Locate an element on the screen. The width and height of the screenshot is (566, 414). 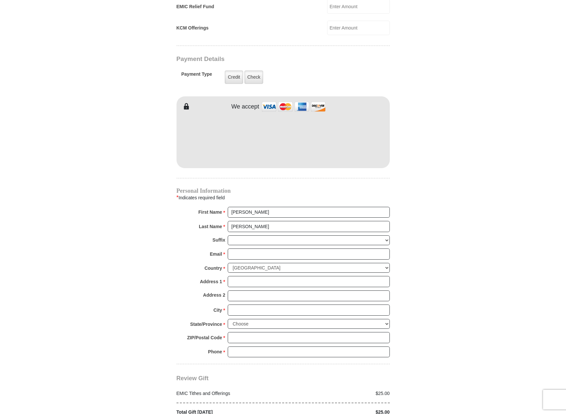
h4: Personal Information is located at coordinates (283, 191).